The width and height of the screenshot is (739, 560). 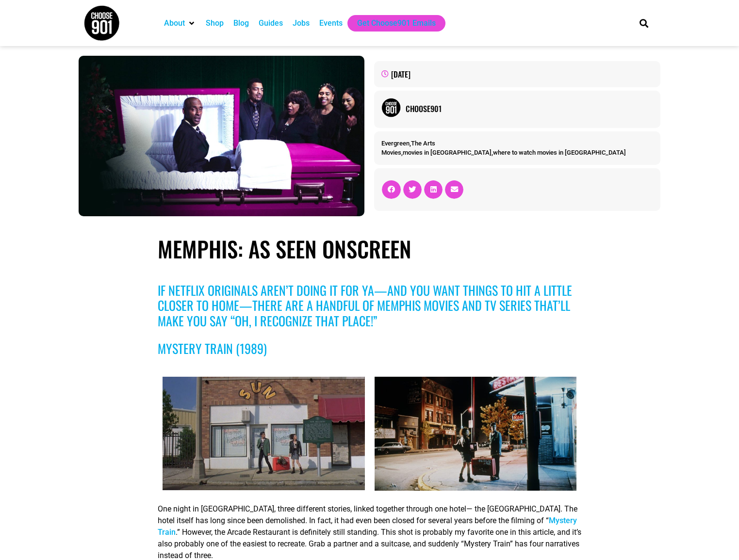 What do you see at coordinates (643, 22) in the screenshot?
I see `div: Search` at bounding box center [643, 22].